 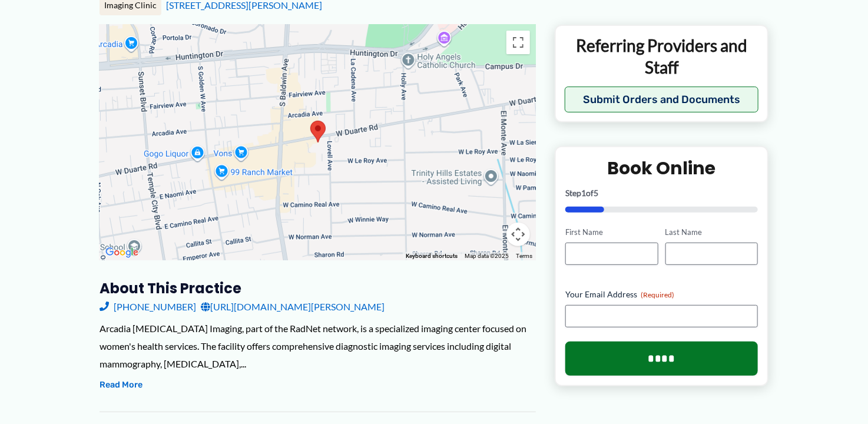 I want to click on label: Last Name, so click(x=712, y=232).